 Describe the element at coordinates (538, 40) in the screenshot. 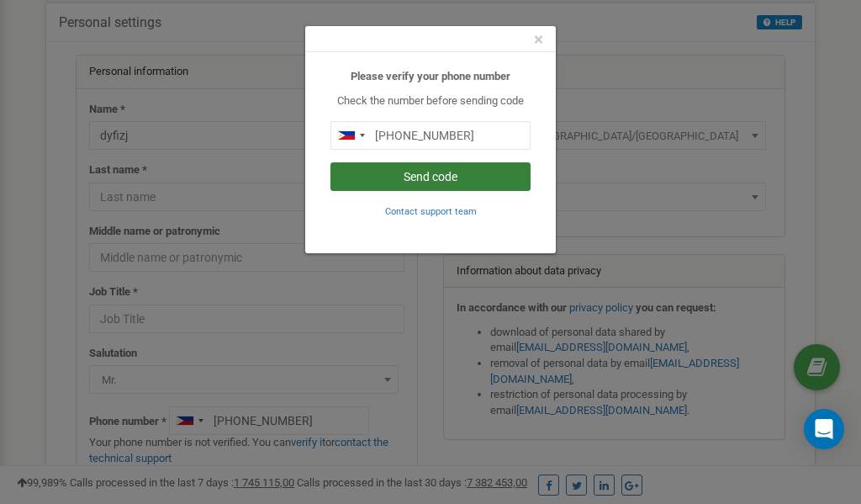

I see `button: Close` at that location.